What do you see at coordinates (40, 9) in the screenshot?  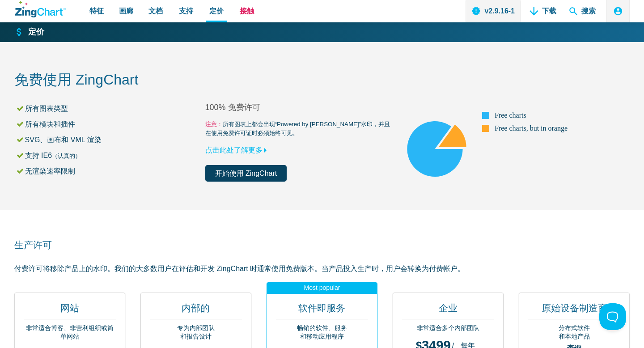 I see `a: ZingChart 徽标。点击返回主页` at bounding box center [40, 9].